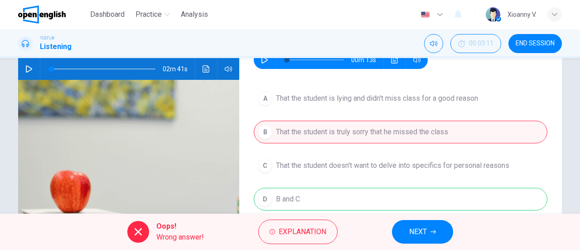 The image size is (580, 250). What do you see at coordinates (195, 15) in the screenshot?
I see `a: Analysis` at bounding box center [195, 15].